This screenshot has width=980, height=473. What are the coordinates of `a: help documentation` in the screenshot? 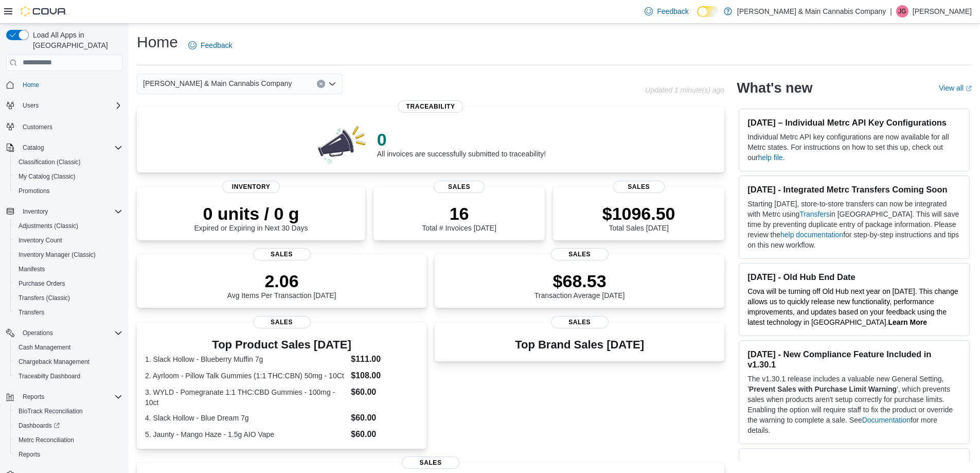 It's located at (812, 235).